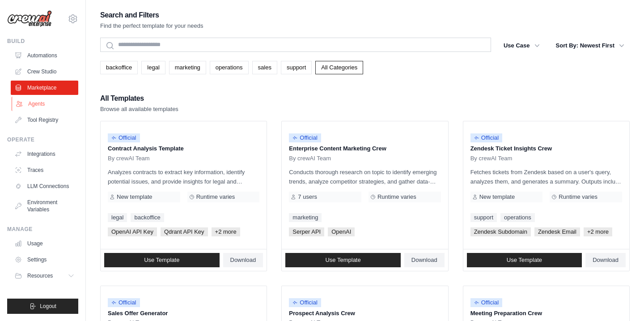 This screenshot has height=321, width=644. I want to click on a: LLM Connections, so click(44, 186).